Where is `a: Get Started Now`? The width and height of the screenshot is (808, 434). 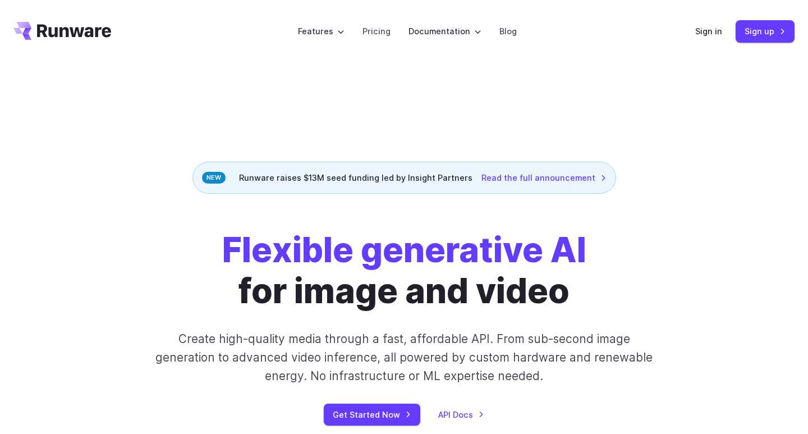
a: Get Started Now is located at coordinates (372, 414).